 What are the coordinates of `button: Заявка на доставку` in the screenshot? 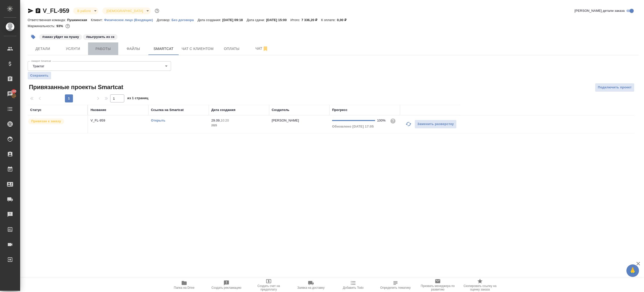 It's located at (311, 285).